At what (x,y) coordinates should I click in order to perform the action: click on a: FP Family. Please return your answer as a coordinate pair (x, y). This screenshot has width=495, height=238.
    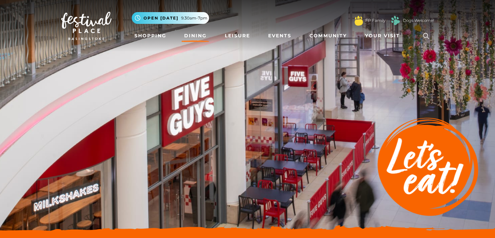
    Looking at the image, I should click on (376, 21).